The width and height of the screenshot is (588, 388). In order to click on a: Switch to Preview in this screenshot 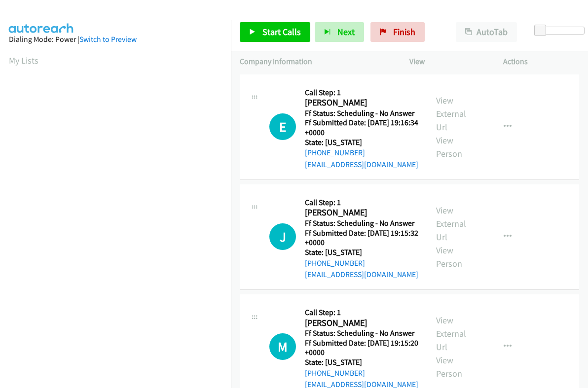, I will do `click(108, 39)`.